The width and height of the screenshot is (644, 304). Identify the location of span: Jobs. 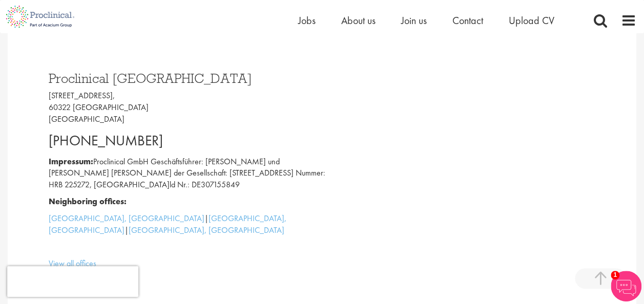
(307, 20).